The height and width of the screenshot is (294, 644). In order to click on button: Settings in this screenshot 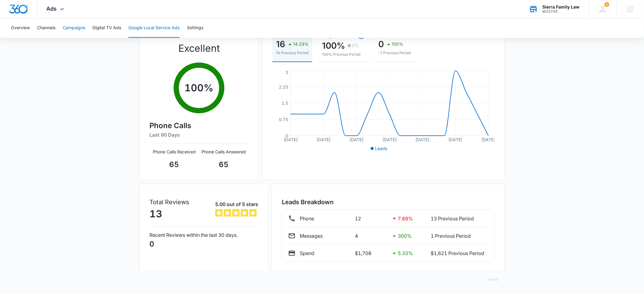, I will do `click(195, 28)`.